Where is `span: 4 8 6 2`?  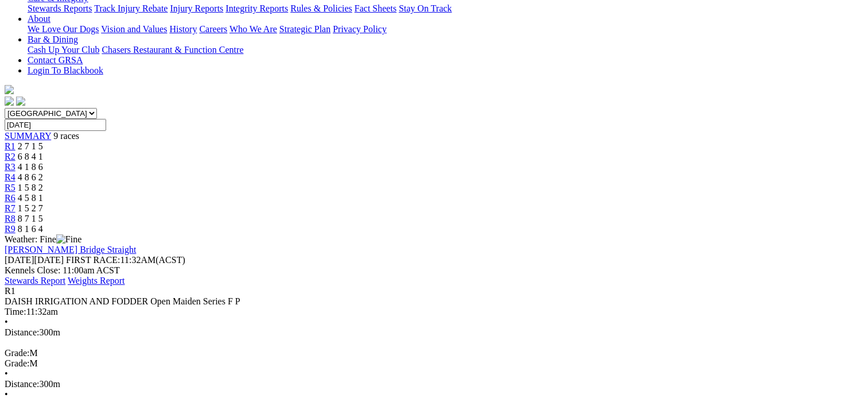 span: 4 8 6 2 is located at coordinates (30, 177).